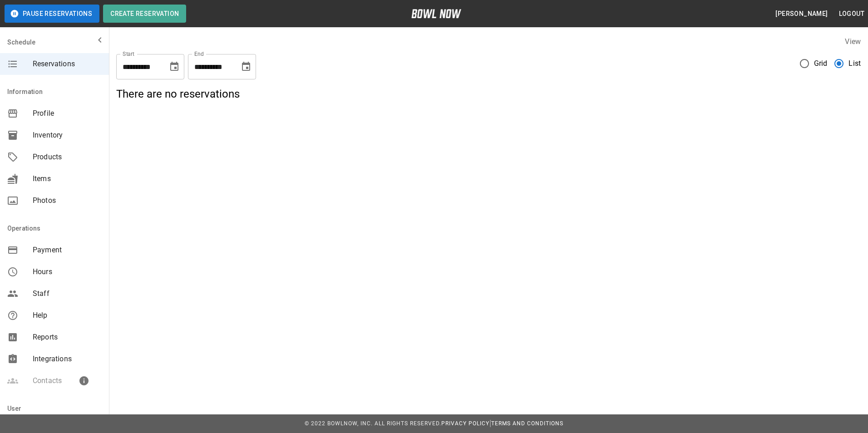  Describe the element at coordinates (67, 250) in the screenshot. I see `span: Payment` at that location.